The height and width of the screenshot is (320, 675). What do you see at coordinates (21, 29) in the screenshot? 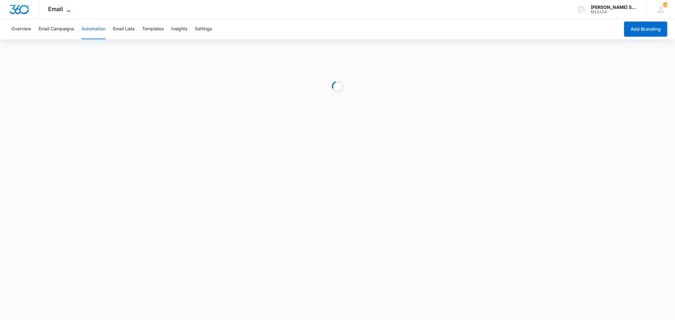
I see `button: Overview` at bounding box center [21, 29].